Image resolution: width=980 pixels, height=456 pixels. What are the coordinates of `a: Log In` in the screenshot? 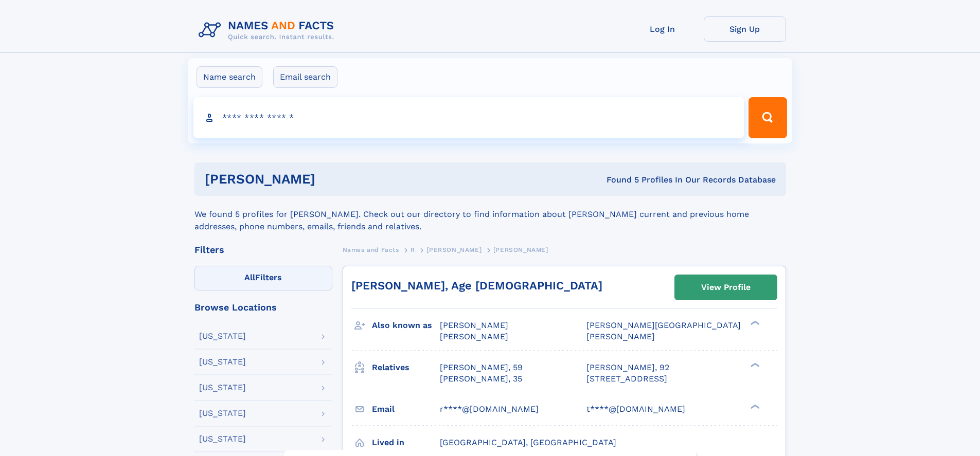 It's located at (663, 29).